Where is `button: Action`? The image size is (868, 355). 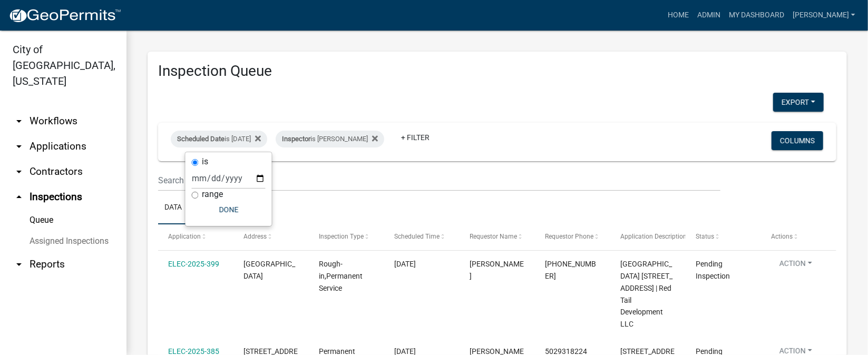 button: Action is located at coordinates (795, 265).